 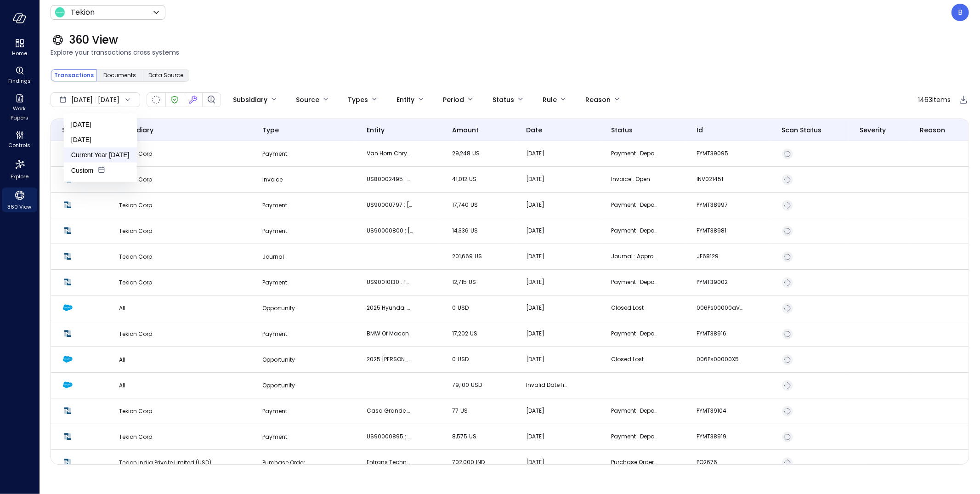 I want to click on p: 79,100, so click(x=475, y=386).